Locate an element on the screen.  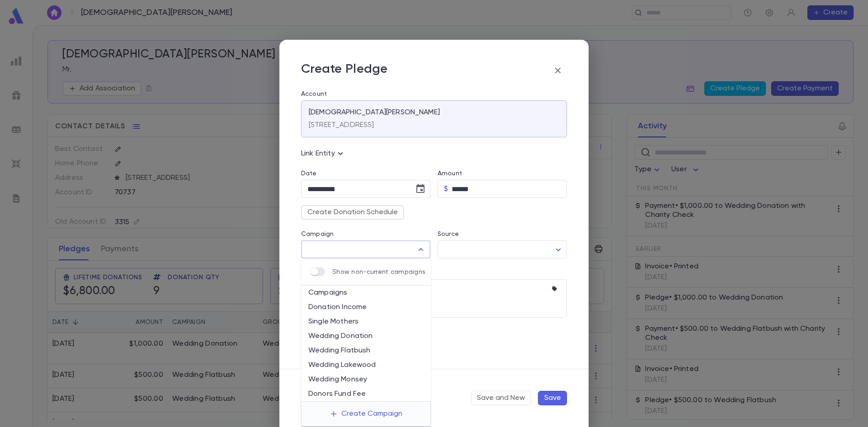
p: Create Pledge is located at coordinates (345, 71).